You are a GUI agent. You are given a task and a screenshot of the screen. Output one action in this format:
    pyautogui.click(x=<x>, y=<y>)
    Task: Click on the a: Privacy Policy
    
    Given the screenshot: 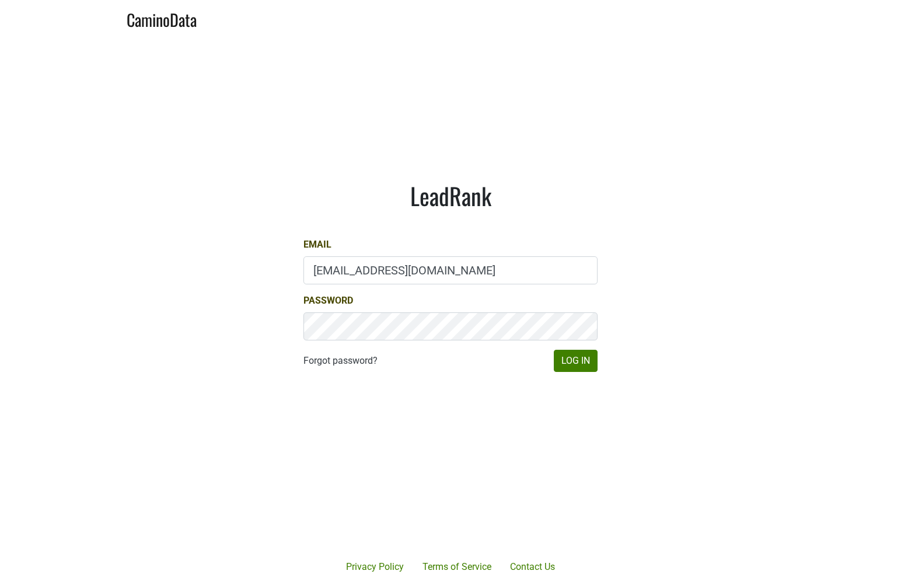 What is the action you would take?
    pyautogui.click(x=375, y=567)
    